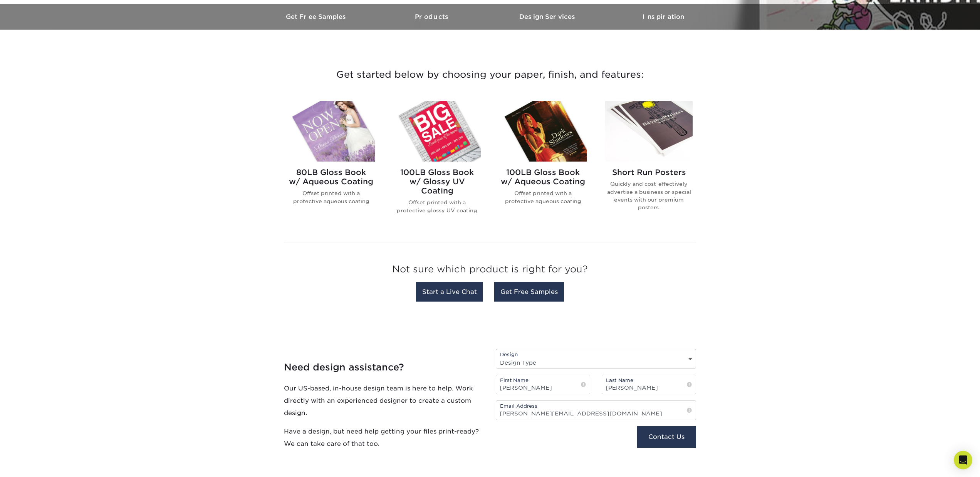 This screenshot has height=477, width=980. Describe the element at coordinates (437, 182) in the screenshot. I see `h2: 100LB Gloss Book w/ Glossy UV Coating` at that location.